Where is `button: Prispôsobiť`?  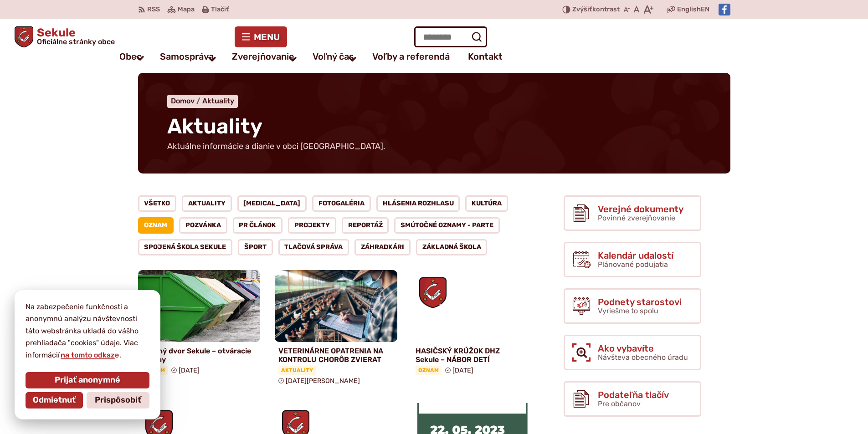
button: Prispôsobiť is located at coordinates (118, 401).